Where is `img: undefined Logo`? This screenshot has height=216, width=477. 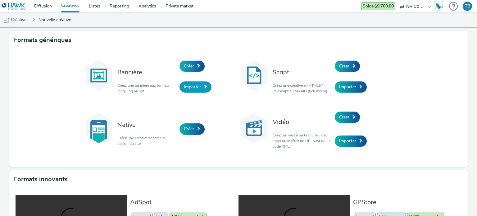 img: undefined Logo is located at coordinates (13, 6).